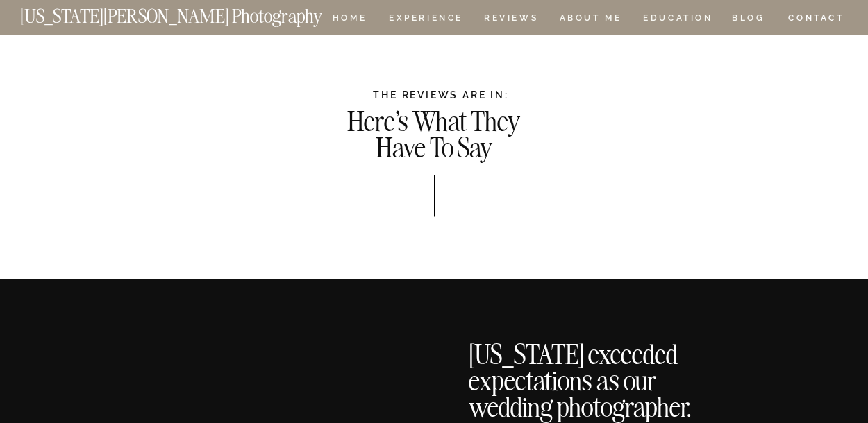 The height and width of the screenshot is (423, 868). I want to click on nav: BLOG, so click(748, 20).